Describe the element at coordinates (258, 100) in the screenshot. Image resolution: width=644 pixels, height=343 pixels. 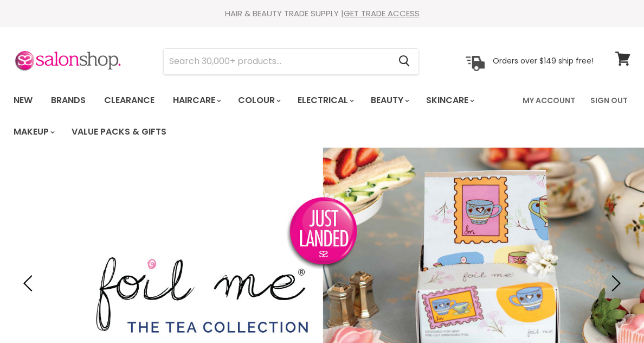
I see `a: Colour` at that location.